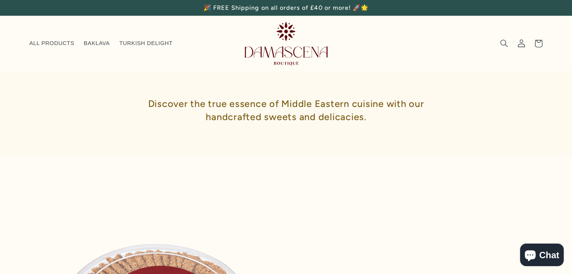  What do you see at coordinates (286, 43) in the screenshot?
I see `a: Damascena Boutique` at bounding box center [286, 43].